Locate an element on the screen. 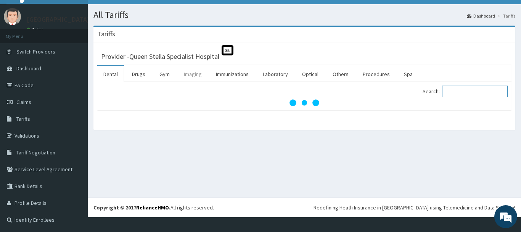 The width and height of the screenshot is (521, 232). a: Gym is located at coordinates (164, 74).